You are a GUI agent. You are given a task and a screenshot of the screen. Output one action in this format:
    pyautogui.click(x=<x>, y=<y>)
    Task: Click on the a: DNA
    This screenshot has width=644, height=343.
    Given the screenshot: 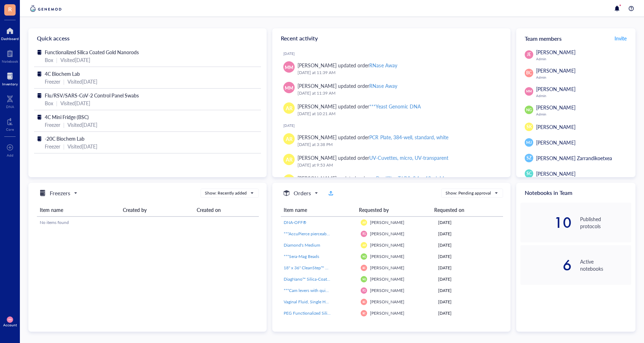 What is the action you would take?
    pyautogui.click(x=10, y=101)
    